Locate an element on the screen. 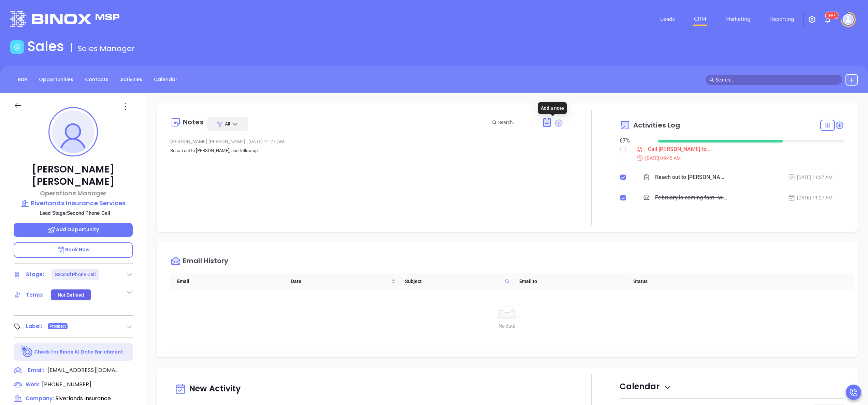 The height and width of the screenshot is (405, 868). img: profile-user is located at coordinates (73, 132).